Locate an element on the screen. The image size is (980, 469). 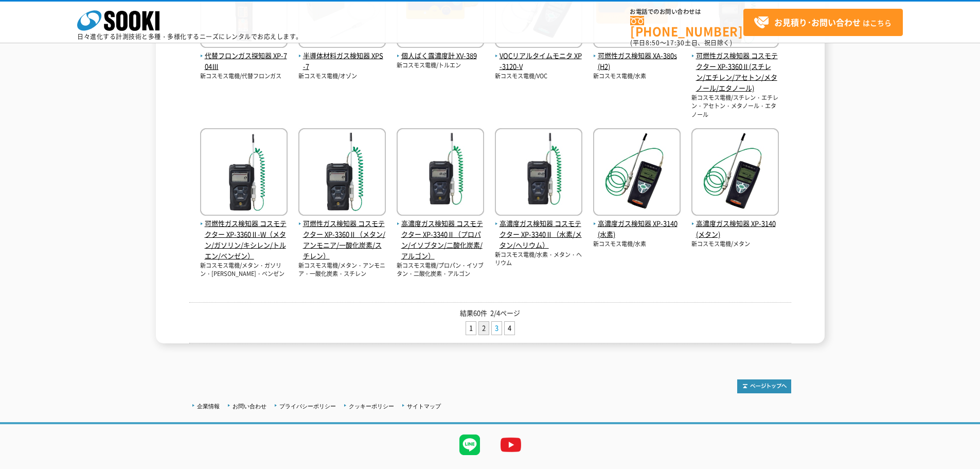
a: 可燃性ガス検知器 コスモテクター XP-3360Ⅱ-W（メタン/ガソリン/キシレン/トルエン/ベンゼン） is located at coordinates (244, 235).